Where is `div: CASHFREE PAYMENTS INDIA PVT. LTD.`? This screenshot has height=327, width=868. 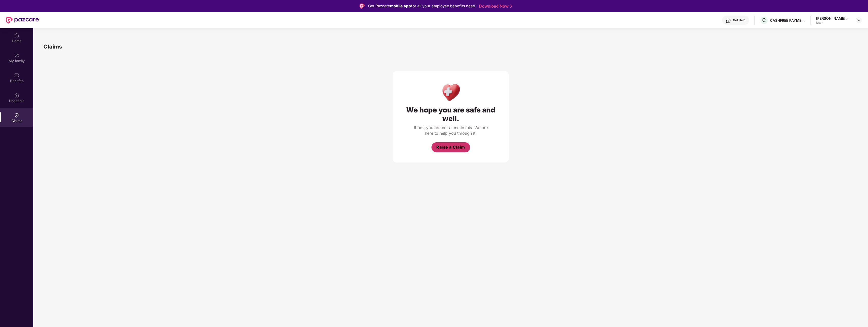
div: CASHFREE PAYMENTS INDIA PVT. LTD. is located at coordinates (788, 20).